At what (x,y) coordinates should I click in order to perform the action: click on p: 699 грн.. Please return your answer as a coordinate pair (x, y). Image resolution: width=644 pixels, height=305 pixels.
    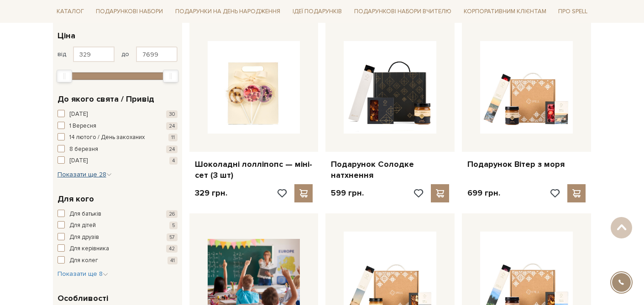
    Looking at the image, I should click on (484, 193).